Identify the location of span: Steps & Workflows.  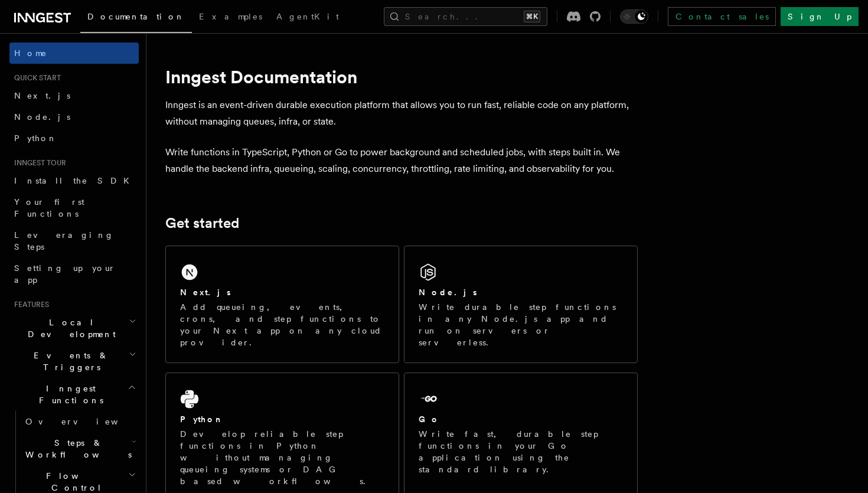
(76, 449).